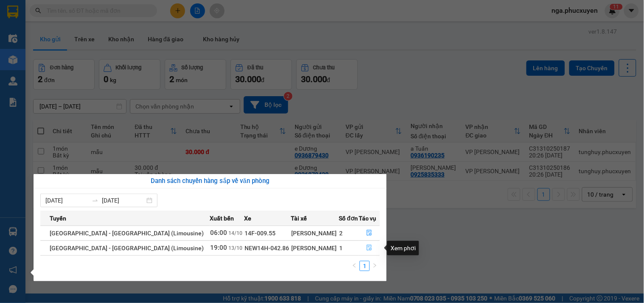  I want to click on span: NEW14H-042.86, so click(267, 248).